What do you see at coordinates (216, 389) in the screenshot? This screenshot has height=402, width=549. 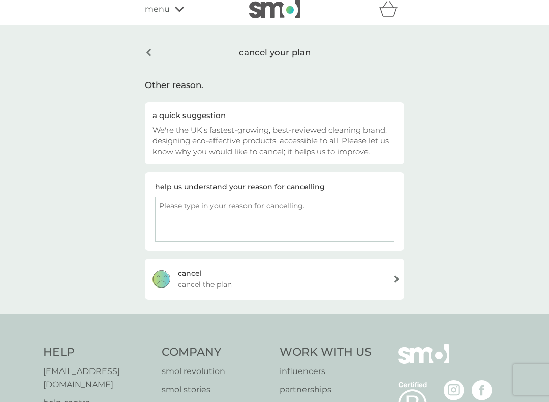 I see `p: smol stories` at bounding box center [216, 389].